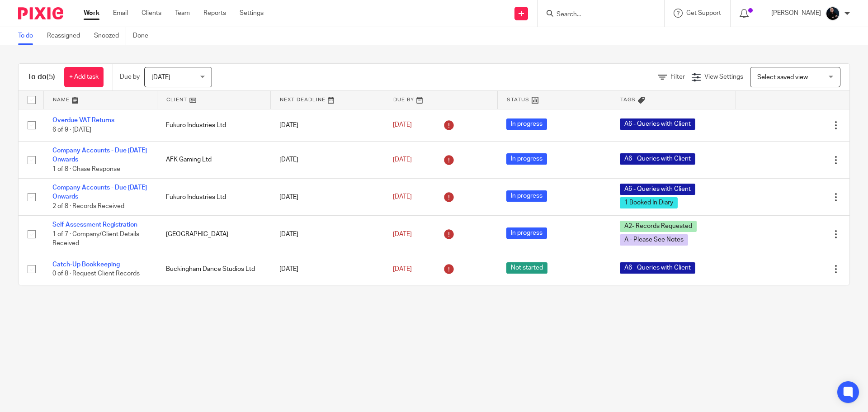 The width and height of the screenshot is (868, 412). I want to click on a: + Add task, so click(84, 77).